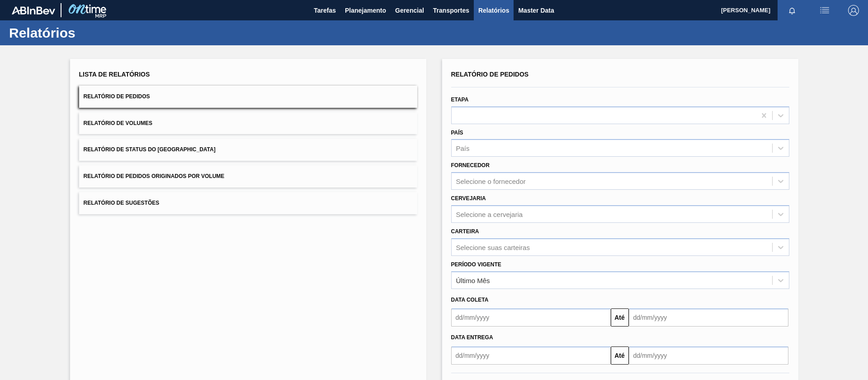 This screenshot has height=380, width=868. I want to click on span: Data coleta, so click(470, 300).